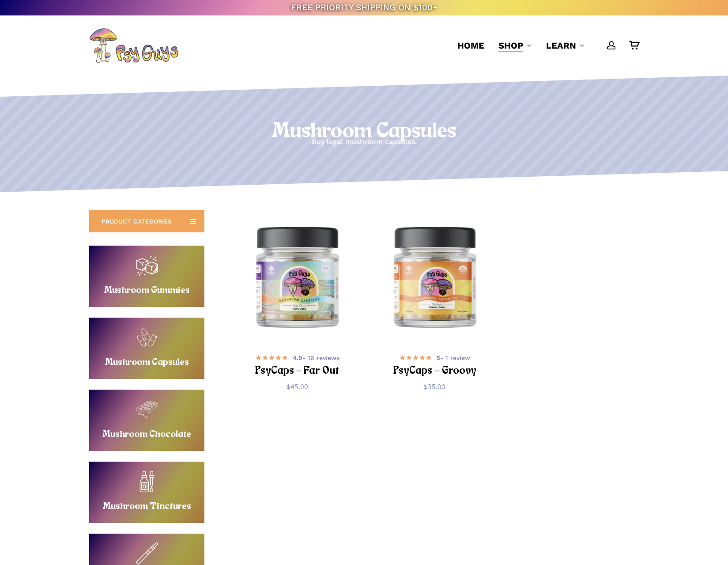 This screenshot has height=565, width=728. I want to click on bdi: 45.00, so click(297, 387).